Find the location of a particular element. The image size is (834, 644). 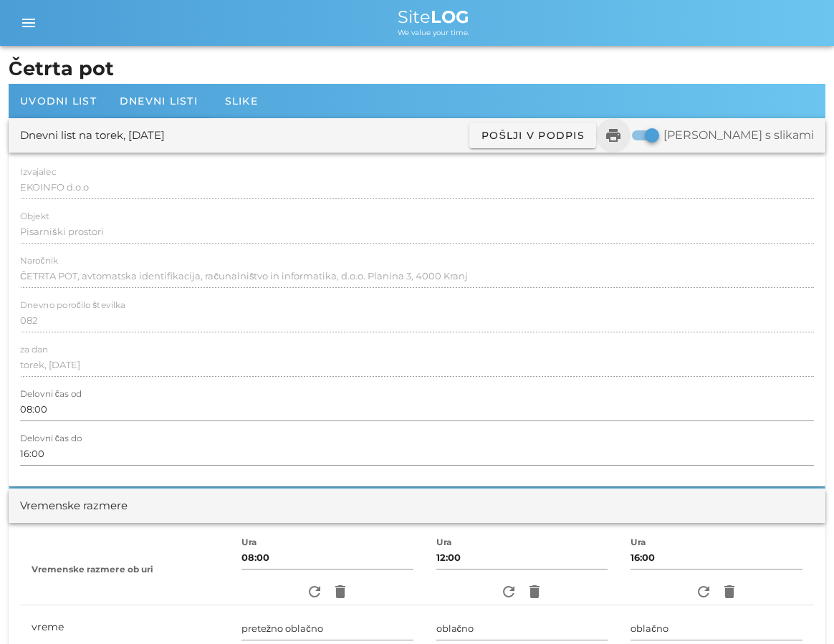

div: Vremenske razmere is located at coordinates (74, 506).